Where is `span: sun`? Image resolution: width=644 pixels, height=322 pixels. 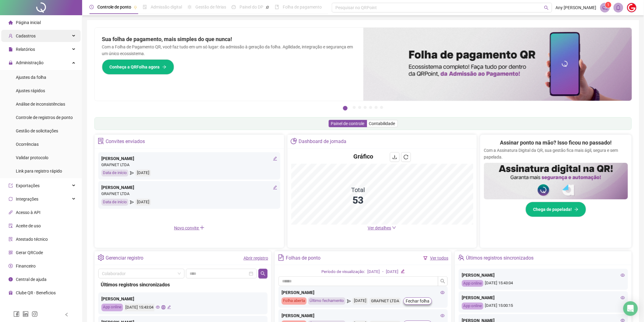
span: sun is located at coordinates (190, 7).